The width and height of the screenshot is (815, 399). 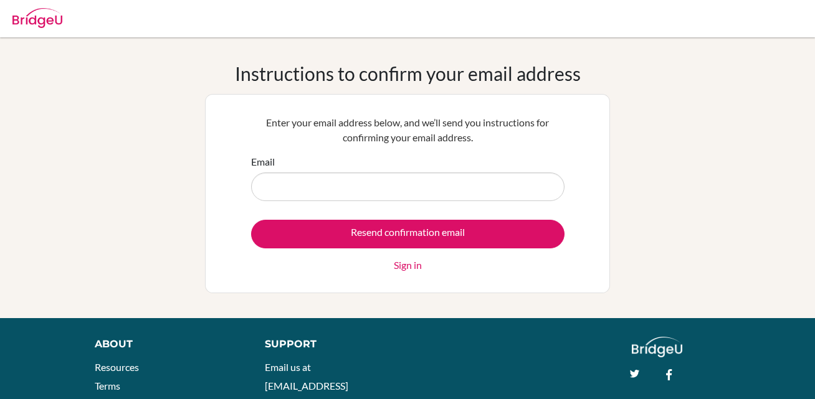 What do you see at coordinates (329, 344) in the screenshot?
I see `div: Support` at bounding box center [329, 344].